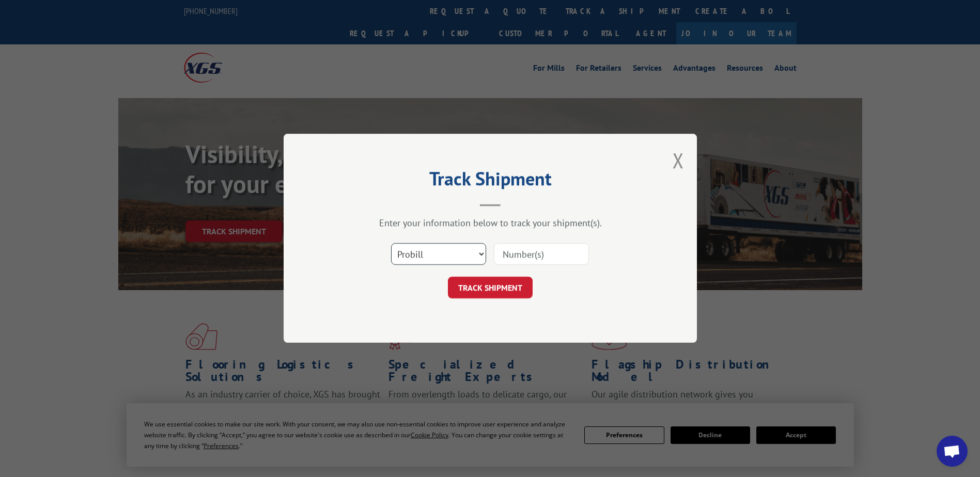 The width and height of the screenshot is (980, 477). Describe the element at coordinates (490, 288) in the screenshot. I see `button: TRACK SHIPMENT` at that location.